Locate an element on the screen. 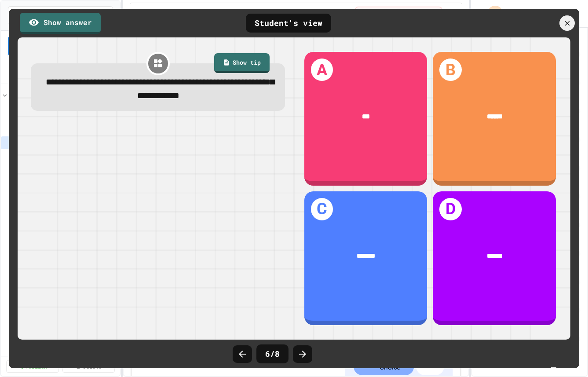 Image resolution: width=588 pixels, height=377 pixels. a: Show answer is located at coordinates (60, 23).